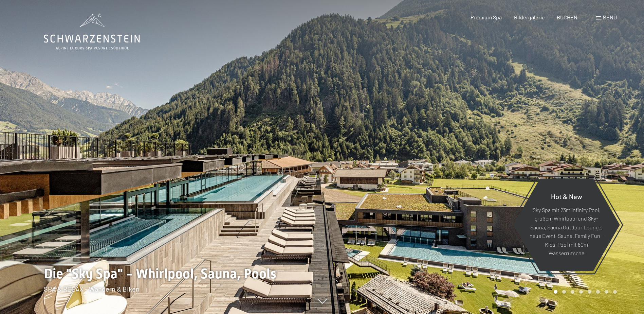  I want to click on a: Premium Spa, so click(486, 17).